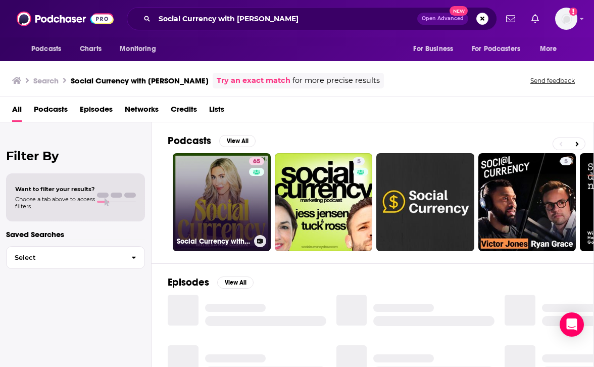  Describe the element at coordinates (75, 234) in the screenshot. I see `p: Saved Searches` at that location.